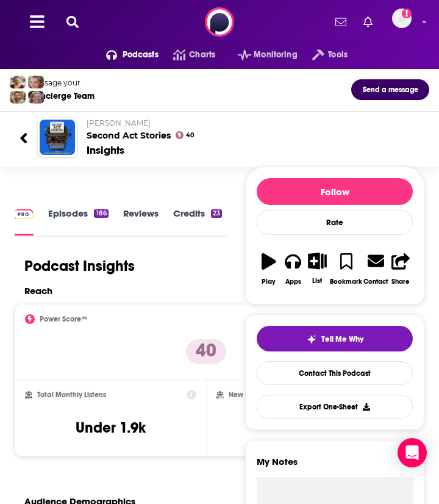  I want to click on div: Apps, so click(293, 281).